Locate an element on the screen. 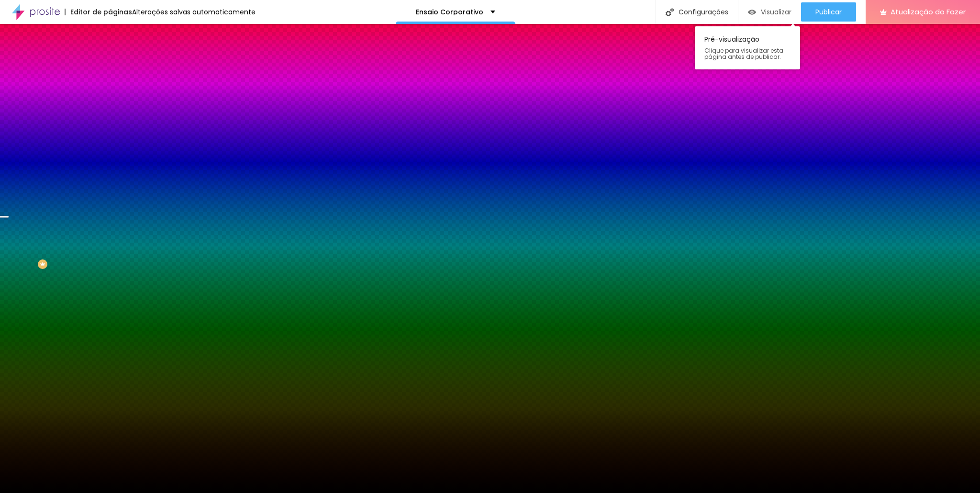 Image resolution: width=980 pixels, height=493 pixels. font: Ensaio Corporativo is located at coordinates (450, 12).